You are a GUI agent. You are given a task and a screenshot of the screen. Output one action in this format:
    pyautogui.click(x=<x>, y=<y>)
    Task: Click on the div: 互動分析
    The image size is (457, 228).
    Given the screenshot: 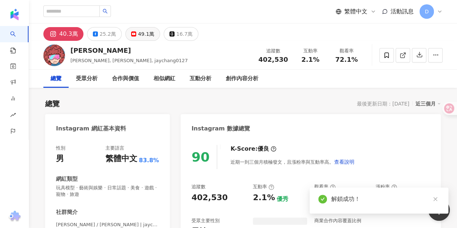 What is the action you would take?
    pyautogui.click(x=200, y=79)
    